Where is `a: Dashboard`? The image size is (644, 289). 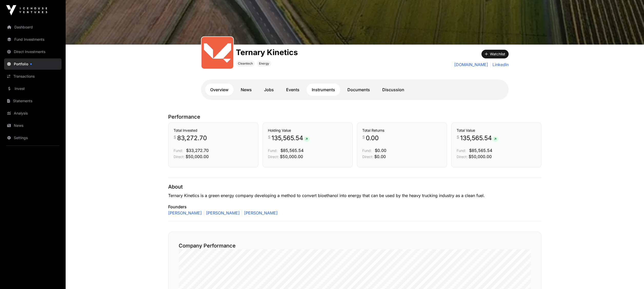 a: Dashboard is located at coordinates (33, 27).